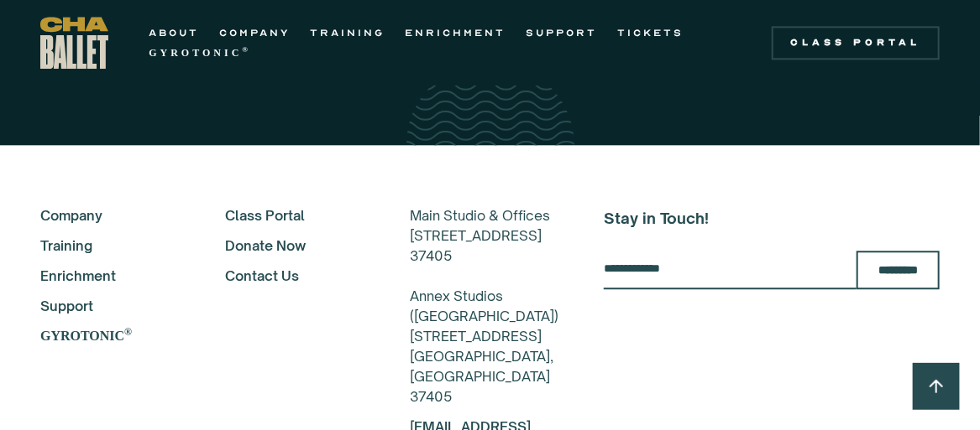  What do you see at coordinates (650, 32) in the screenshot?
I see `a: TICKETS` at bounding box center [650, 32].